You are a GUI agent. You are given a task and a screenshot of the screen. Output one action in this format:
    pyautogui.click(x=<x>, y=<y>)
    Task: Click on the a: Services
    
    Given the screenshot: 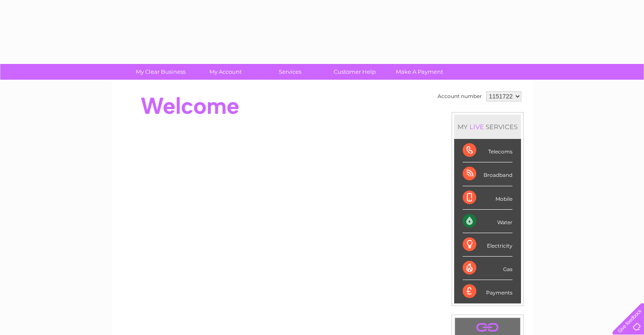 What is the action you would take?
    pyautogui.click(x=290, y=72)
    